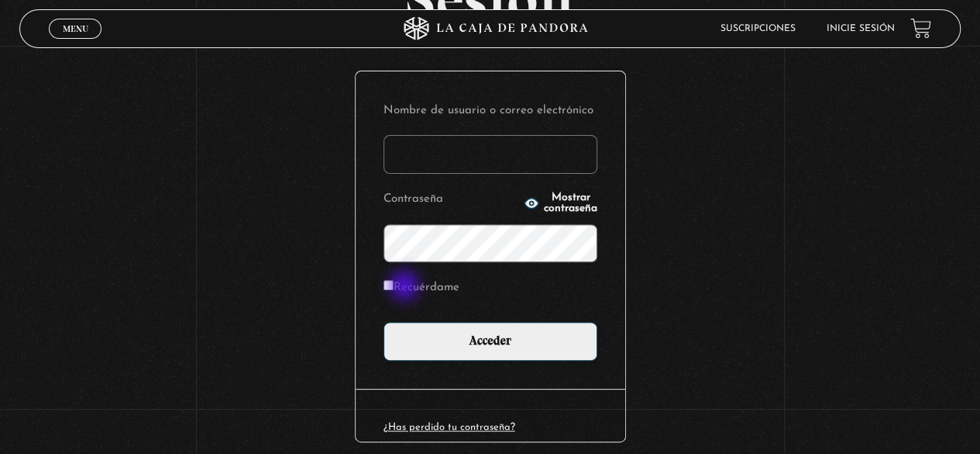 The width and height of the screenshot is (980, 454). I want to click on a: Suscripciones, so click(758, 29).